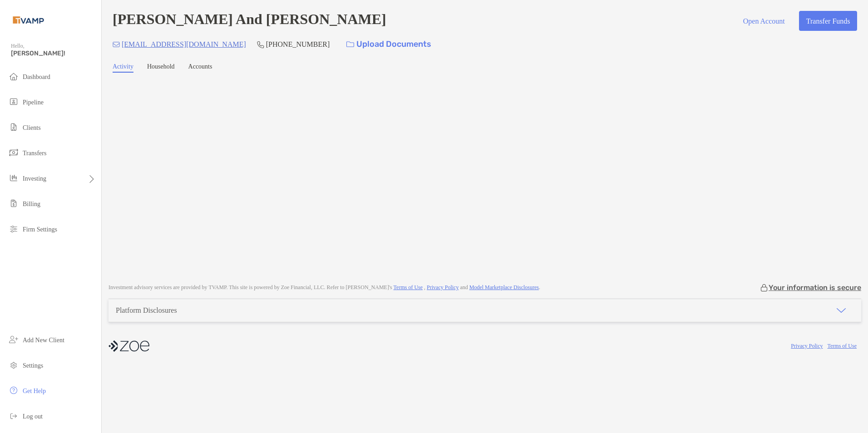 This screenshot has width=868, height=433. Describe the element at coordinates (14, 102) in the screenshot. I see `img: pipeline icon` at that location.